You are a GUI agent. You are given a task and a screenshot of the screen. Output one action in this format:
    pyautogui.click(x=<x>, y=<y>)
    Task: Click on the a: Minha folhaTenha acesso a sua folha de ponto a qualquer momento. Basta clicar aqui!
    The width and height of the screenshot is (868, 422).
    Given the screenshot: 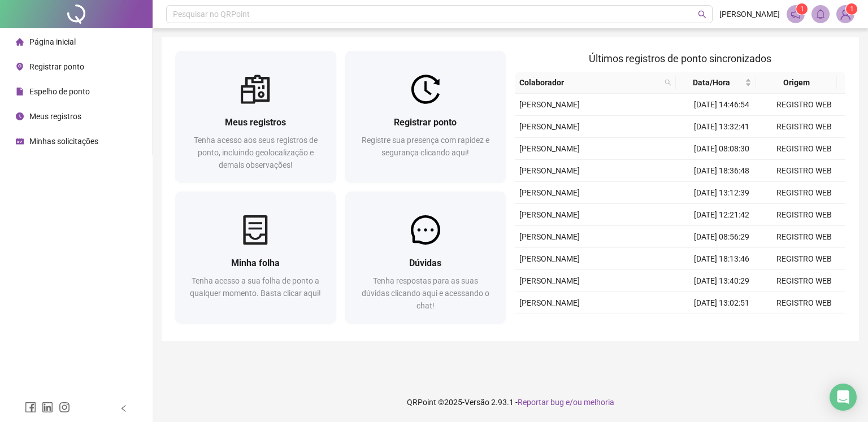 What is the action you would take?
    pyautogui.click(x=255, y=257)
    